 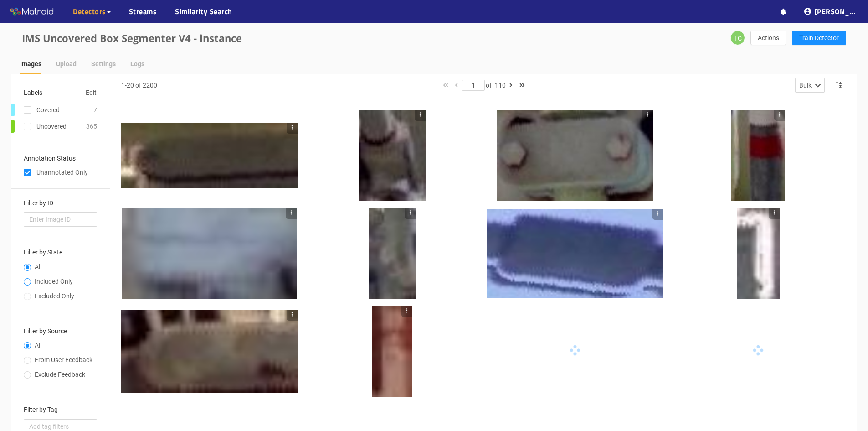 I want to click on input: Enter Image ID, so click(x=60, y=219).